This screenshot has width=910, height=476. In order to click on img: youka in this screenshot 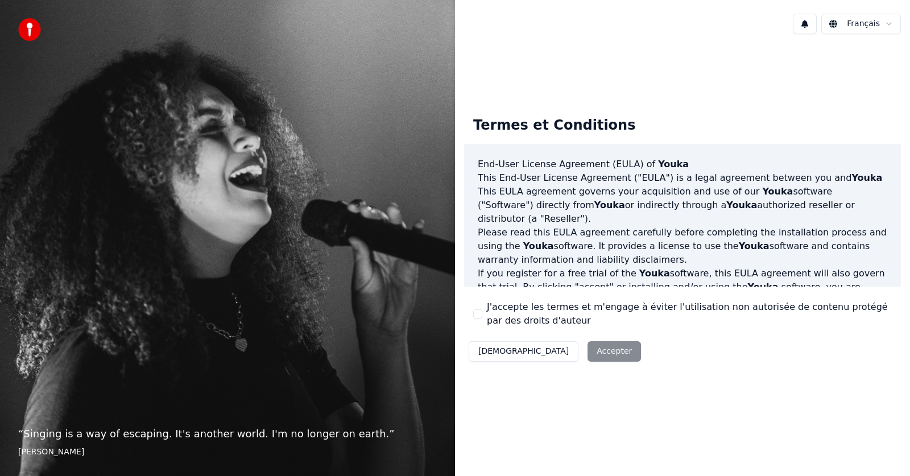, I will do `click(30, 30)`.